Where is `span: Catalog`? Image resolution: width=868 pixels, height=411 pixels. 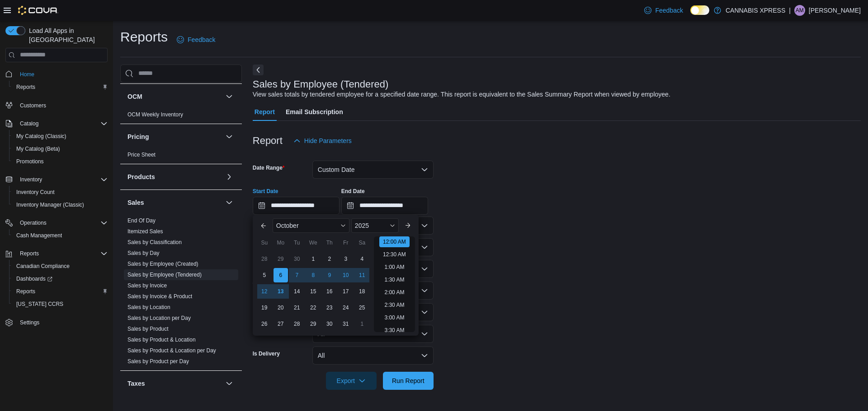
span: Catalog is located at coordinates (62, 124).